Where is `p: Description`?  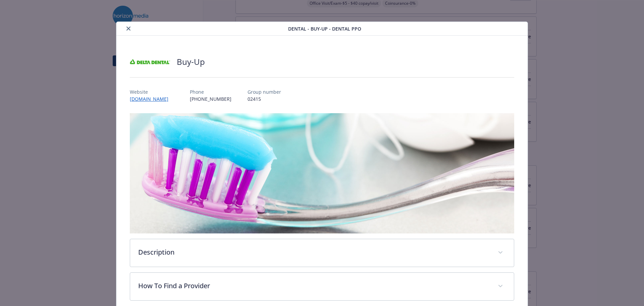
p: Description is located at coordinates (313, 252).